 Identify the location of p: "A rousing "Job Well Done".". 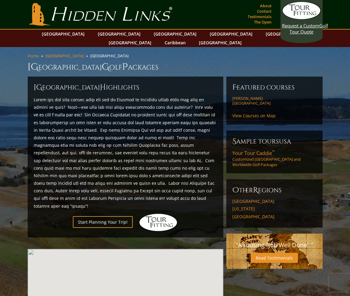
(275, 245).